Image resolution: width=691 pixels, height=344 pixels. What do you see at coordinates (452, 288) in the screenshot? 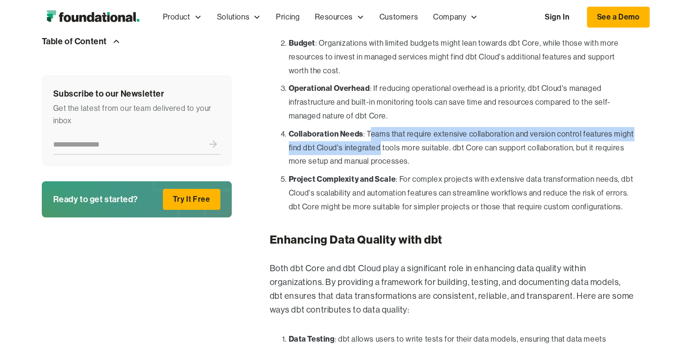
I see `p: Both dbt Core and dbt Cloud play a significant role in enhancing data quality within organization...` at bounding box center [452, 288].